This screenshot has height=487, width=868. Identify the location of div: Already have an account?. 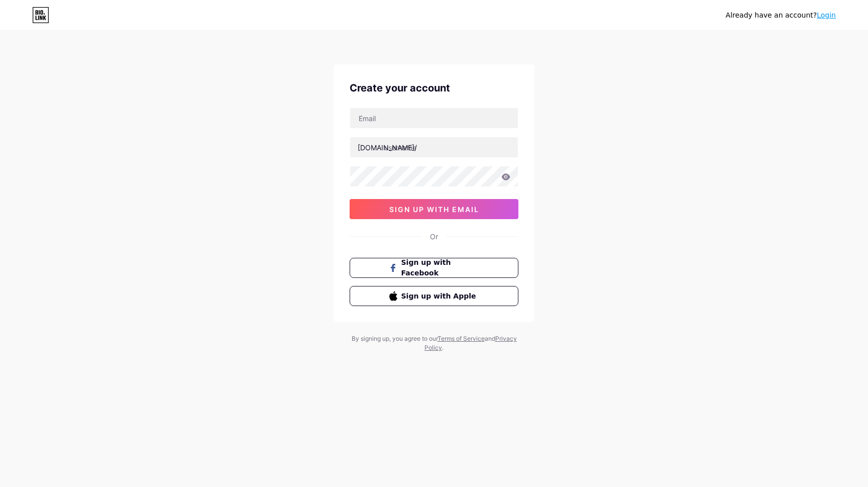
(780, 15).